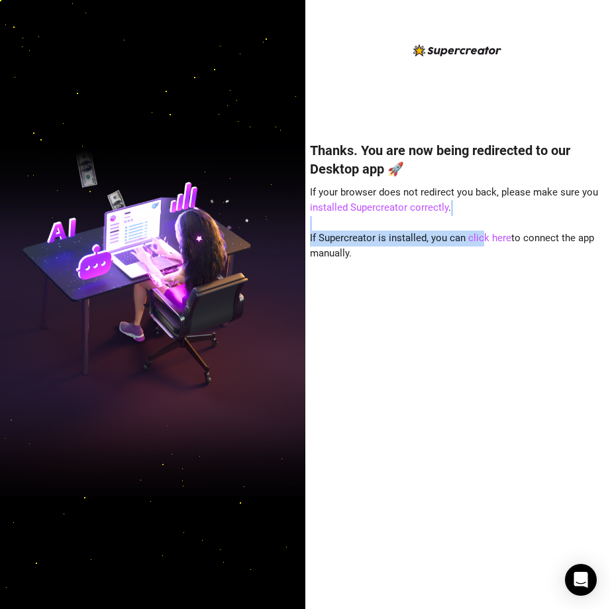  I want to click on span: If your browser does not redirect you back, please make sure you ., so click(454, 200).